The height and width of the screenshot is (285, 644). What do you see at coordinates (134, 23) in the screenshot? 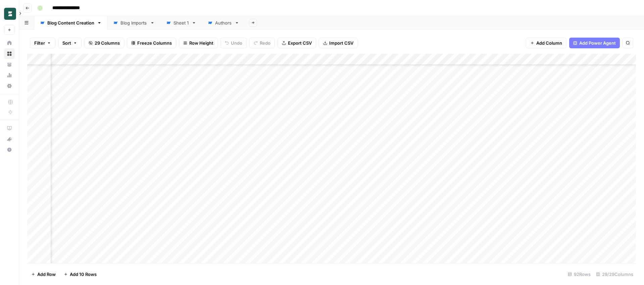
I see `a: Blog Imports` at bounding box center [134, 23].